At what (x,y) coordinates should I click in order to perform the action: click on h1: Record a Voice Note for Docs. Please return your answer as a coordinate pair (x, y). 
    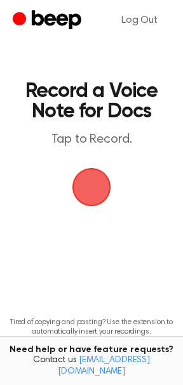
    Looking at the image, I should click on (91, 101).